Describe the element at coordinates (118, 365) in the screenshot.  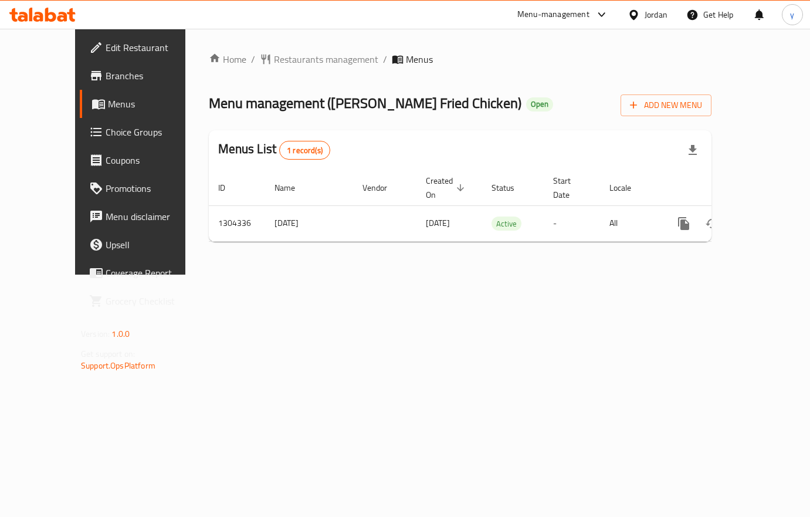
I see `a: Support.OpsPlatform` at that location.